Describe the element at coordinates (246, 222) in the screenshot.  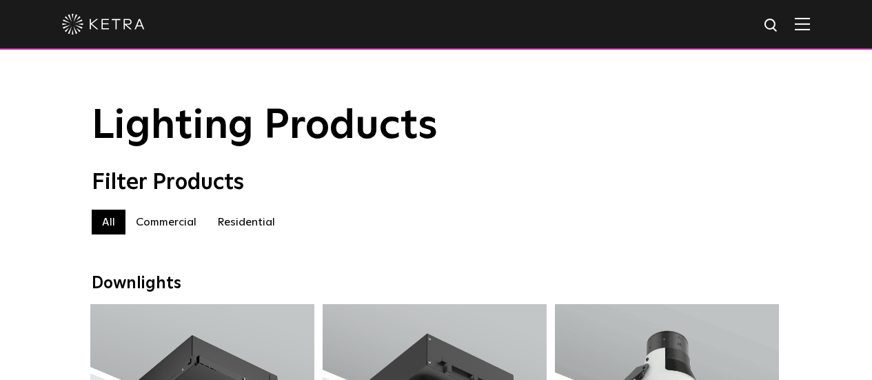
I see `label: Residential` at that location.